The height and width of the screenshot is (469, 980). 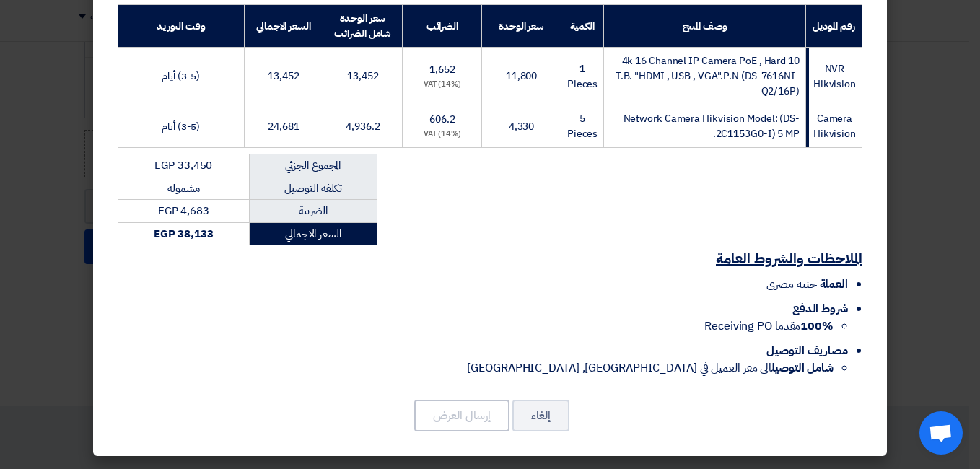 What do you see at coordinates (313, 189) in the screenshot?
I see `td: تكلفه التوصيل` at bounding box center [313, 189].